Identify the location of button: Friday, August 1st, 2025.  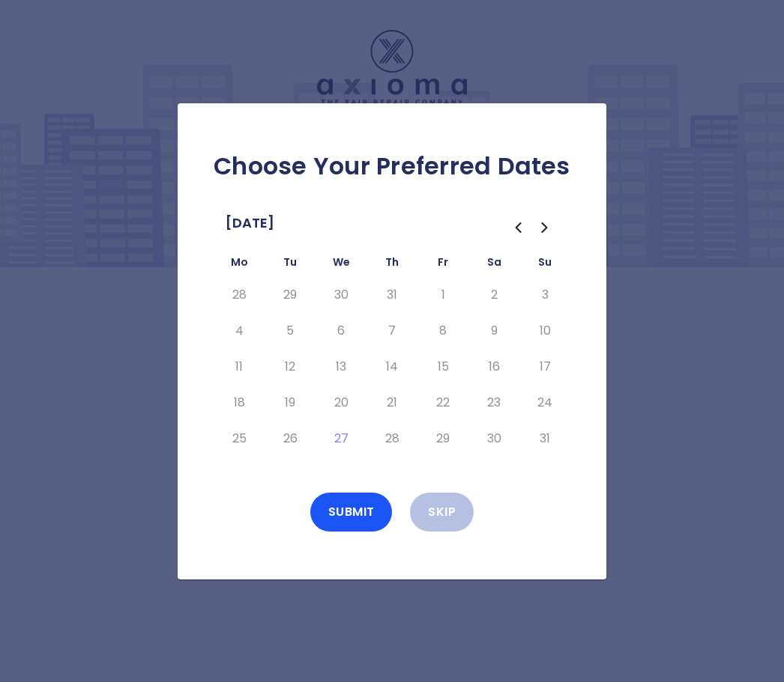
(443, 295).